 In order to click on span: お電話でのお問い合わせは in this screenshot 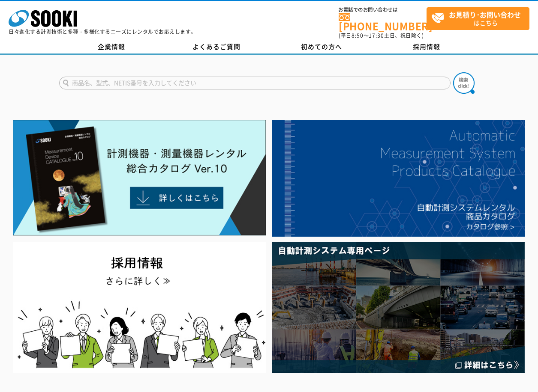, I will do `click(382, 10)`.